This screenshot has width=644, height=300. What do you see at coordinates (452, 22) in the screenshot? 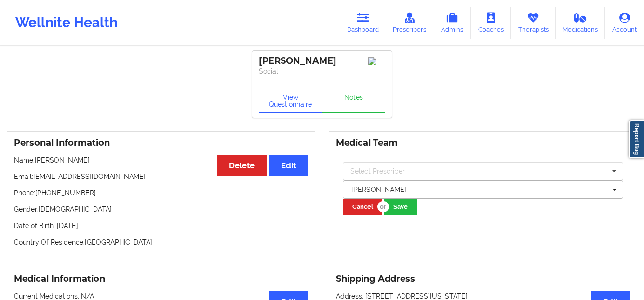
I see `a: Admins` at bounding box center [452, 22].